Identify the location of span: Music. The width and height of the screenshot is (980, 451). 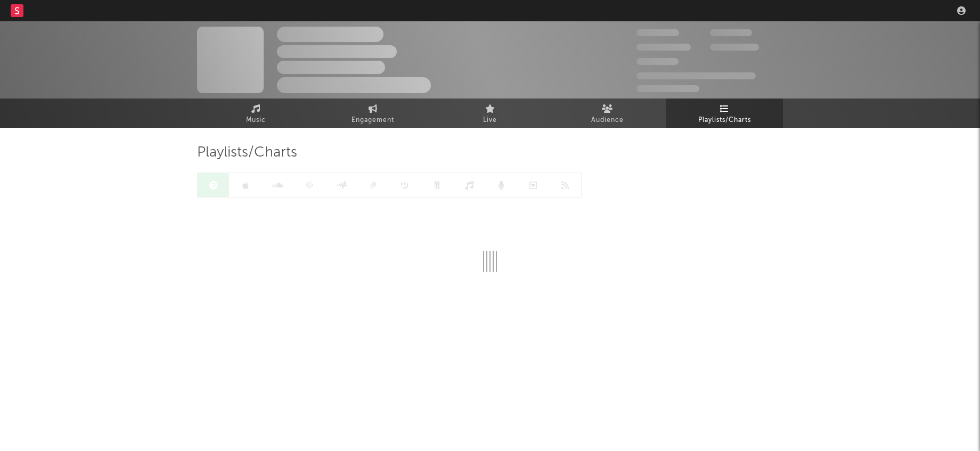
(256, 120).